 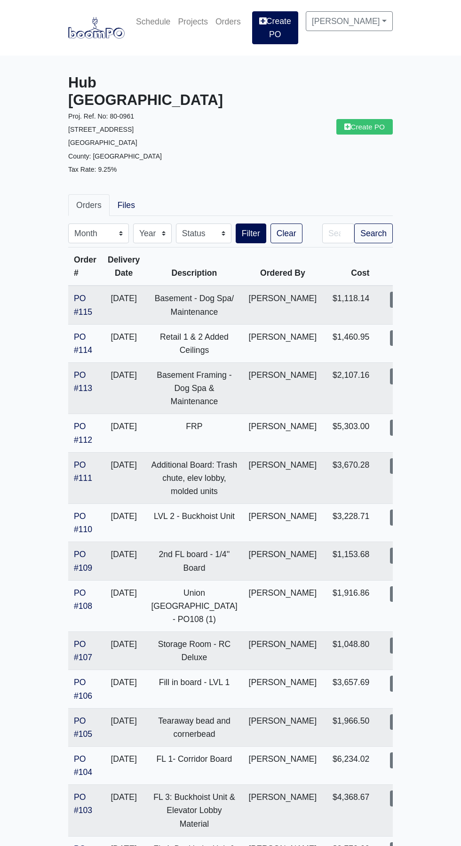 What do you see at coordinates (349, 765) in the screenshot?
I see `td: $6,234.02` at bounding box center [349, 765].